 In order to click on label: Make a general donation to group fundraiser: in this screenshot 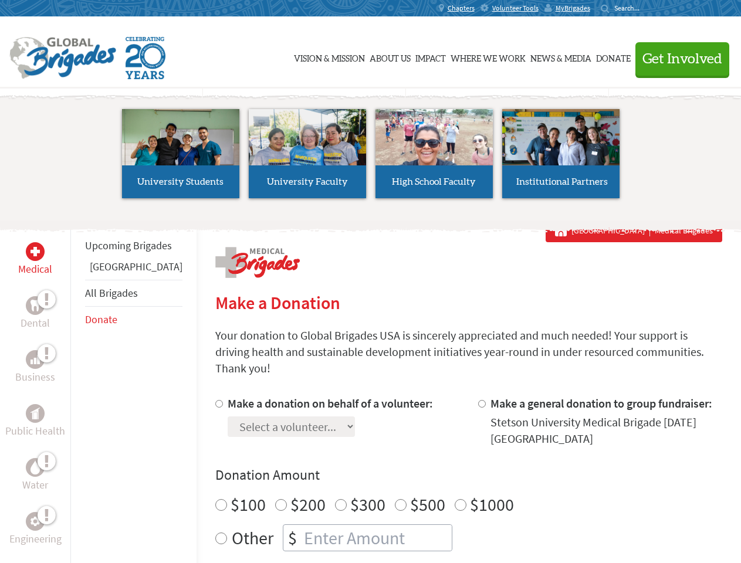, I will do `click(601, 403)`.